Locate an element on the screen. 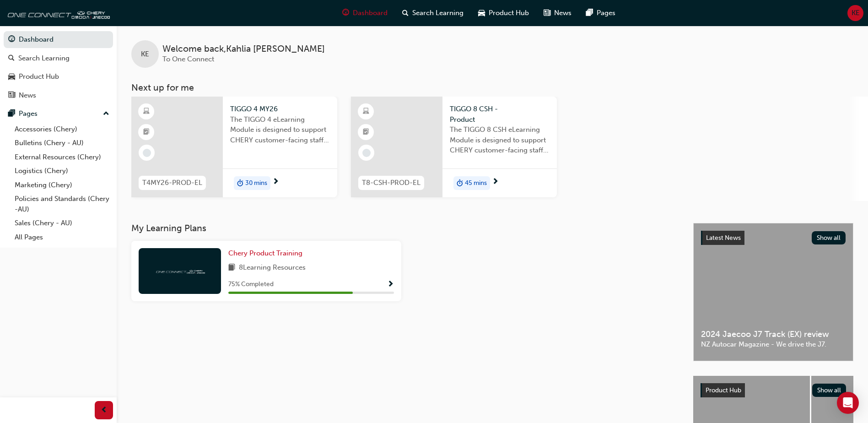  span: 2024 Jaecoo J7 Track (EX) review is located at coordinates (773, 335).